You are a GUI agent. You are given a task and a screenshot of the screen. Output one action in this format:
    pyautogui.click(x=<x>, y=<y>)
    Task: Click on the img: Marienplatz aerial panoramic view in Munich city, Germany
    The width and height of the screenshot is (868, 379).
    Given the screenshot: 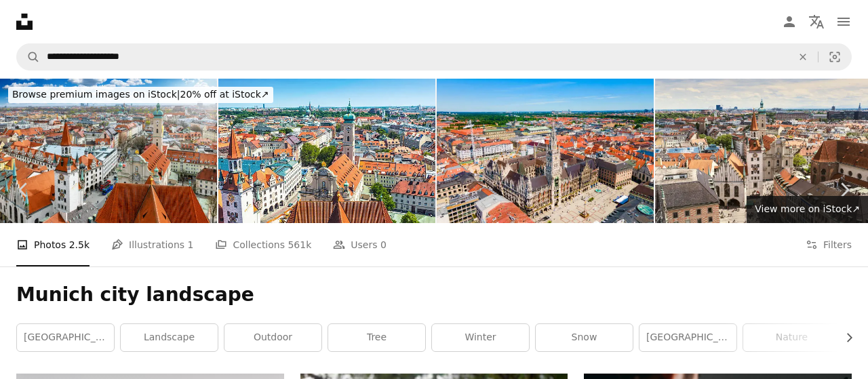 What is the action you would take?
    pyautogui.click(x=545, y=151)
    